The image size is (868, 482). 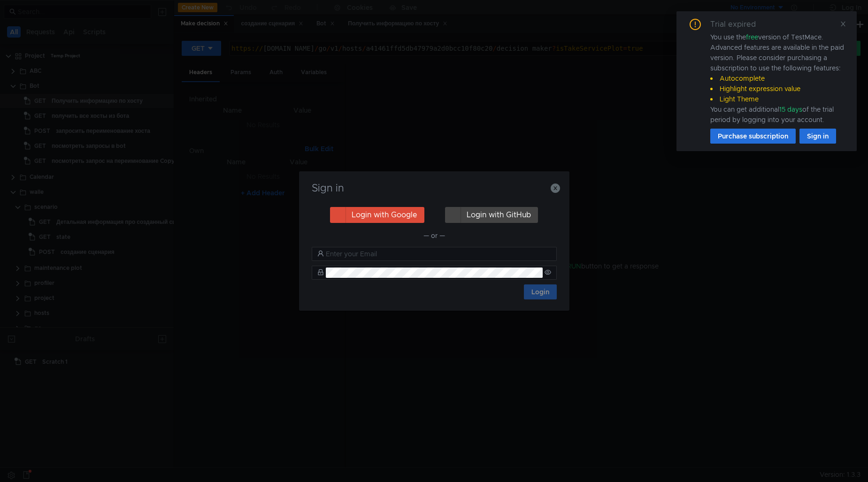 I want to click on button: Sign in, so click(x=818, y=136).